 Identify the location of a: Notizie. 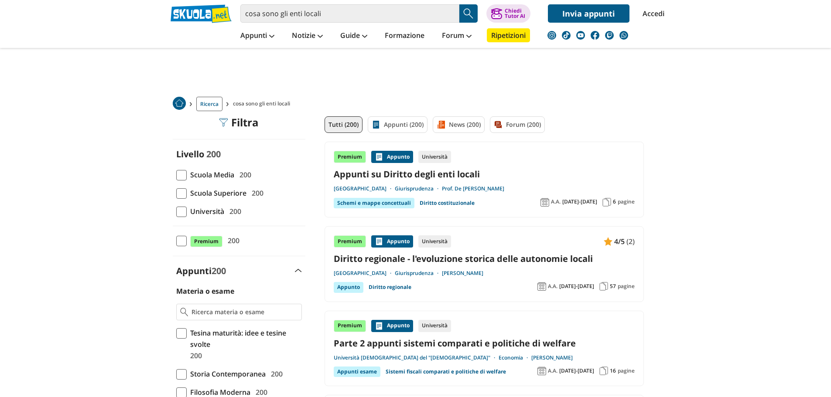
(307, 36).